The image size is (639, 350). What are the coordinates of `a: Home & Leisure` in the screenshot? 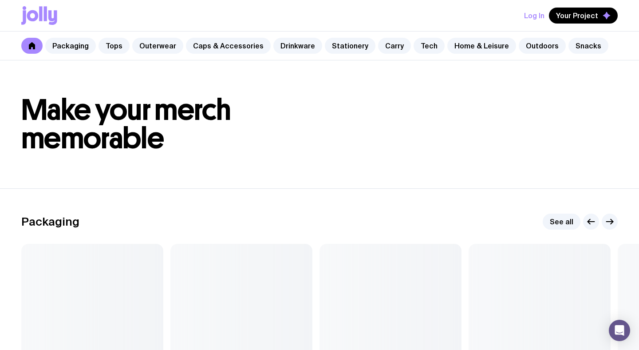 It's located at (481, 46).